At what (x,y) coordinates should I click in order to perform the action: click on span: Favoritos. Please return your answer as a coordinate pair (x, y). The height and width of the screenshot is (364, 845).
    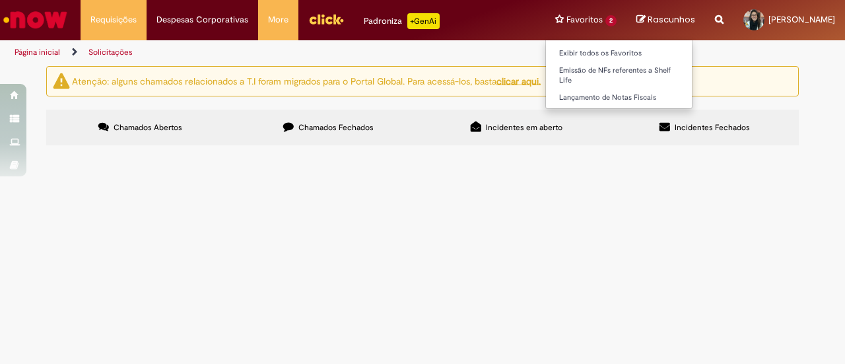
    Looking at the image, I should click on (584, 20).